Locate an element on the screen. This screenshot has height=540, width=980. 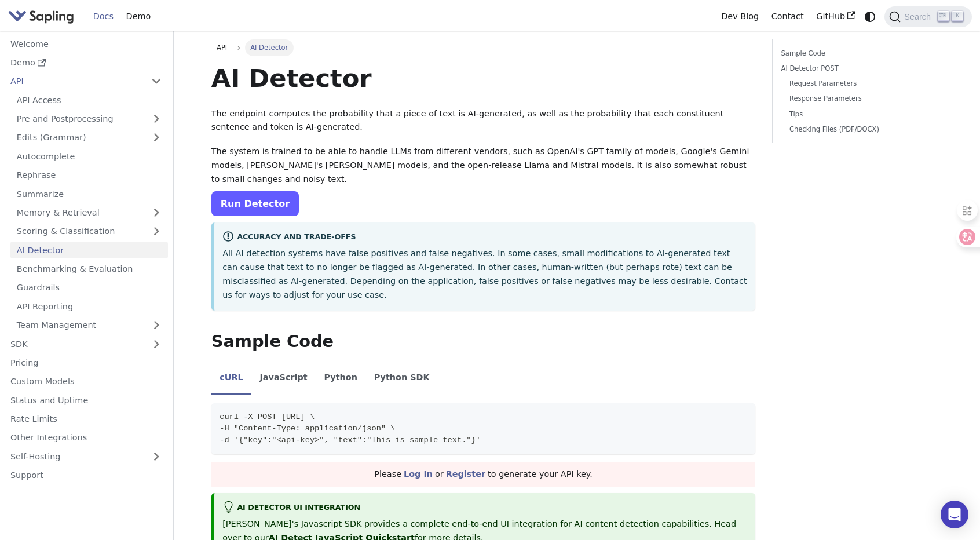
a: Sapling.ai is located at coordinates (43, 17).